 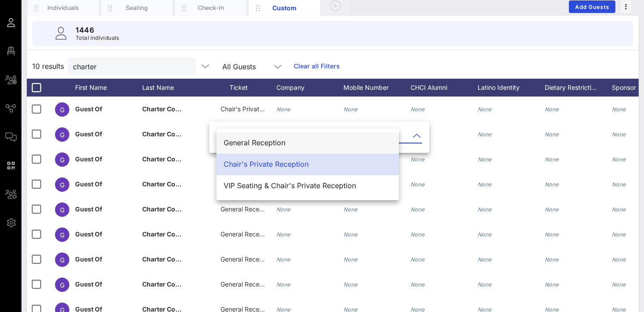 What do you see at coordinates (308, 142) in the screenshot?
I see `div: General Reception` at bounding box center [308, 142].